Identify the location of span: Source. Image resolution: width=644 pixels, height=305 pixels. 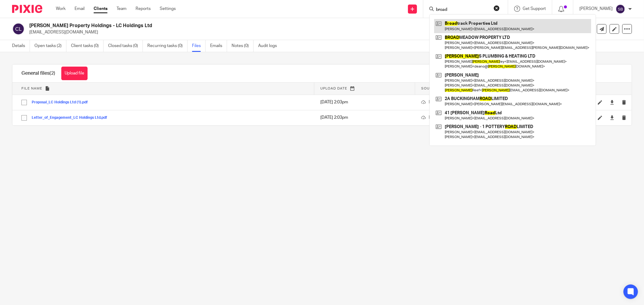
(429, 89).